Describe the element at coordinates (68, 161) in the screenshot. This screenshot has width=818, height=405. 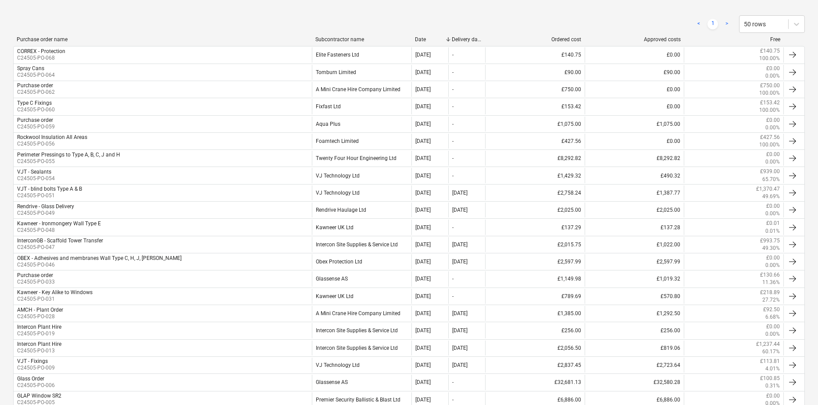
I see `p: C24505-PO-055` at that location.